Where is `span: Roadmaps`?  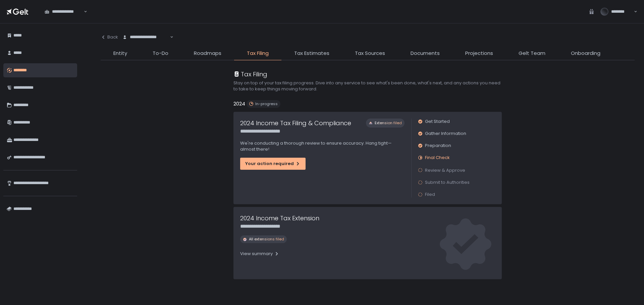
span: Roadmaps is located at coordinates (207, 53).